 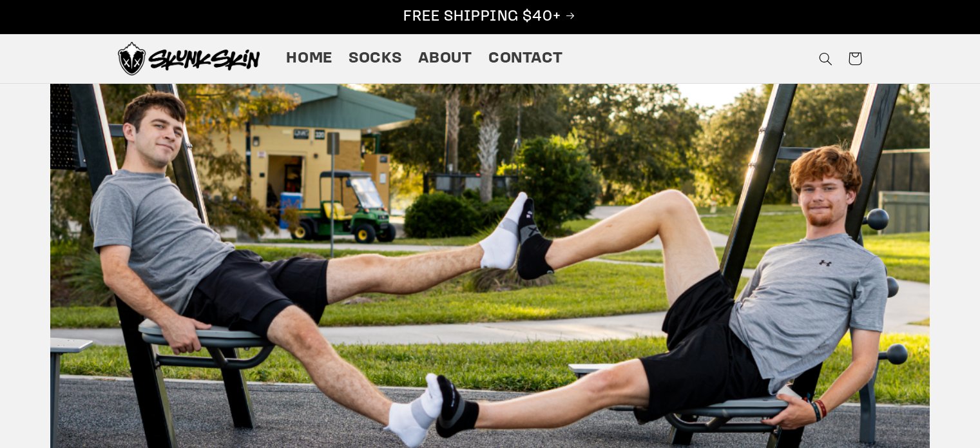 I want to click on a: Home, so click(x=309, y=59).